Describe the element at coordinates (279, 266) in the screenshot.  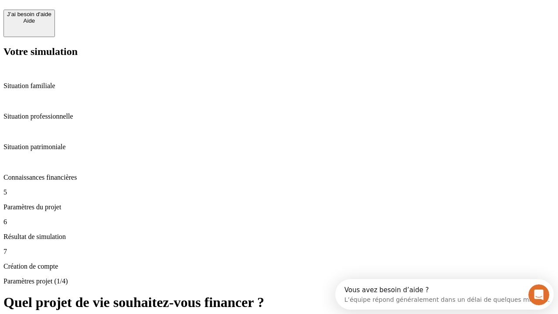
I see `p: Création de compte` at that location.